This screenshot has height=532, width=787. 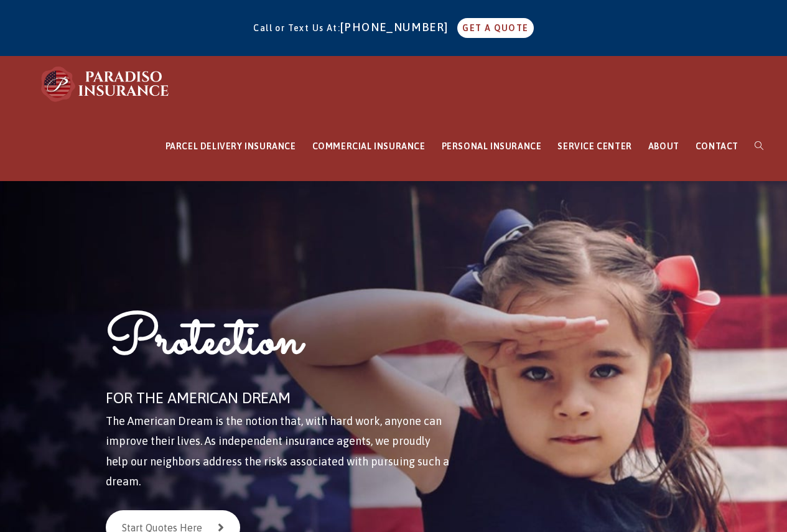 What do you see at coordinates (664, 146) in the screenshot?
I see `a: ABOUT` at bounding box center [664, 146].